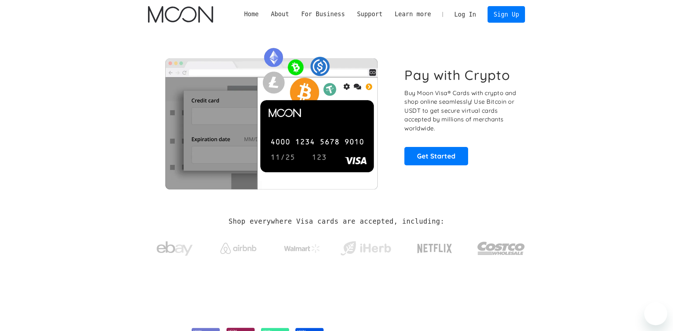 Image resolution: width=673 pixels, height=331 pixels. I want to click on img: Walmart, so click(302, 248).